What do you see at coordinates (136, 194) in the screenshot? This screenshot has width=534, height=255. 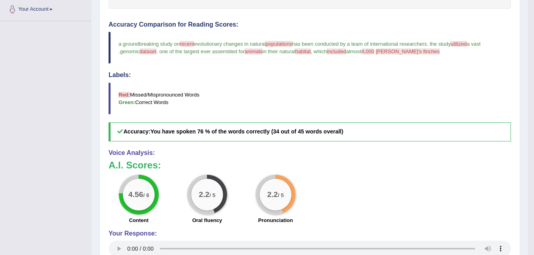 I see `big: 4.56` at bounding box center [136, 194].